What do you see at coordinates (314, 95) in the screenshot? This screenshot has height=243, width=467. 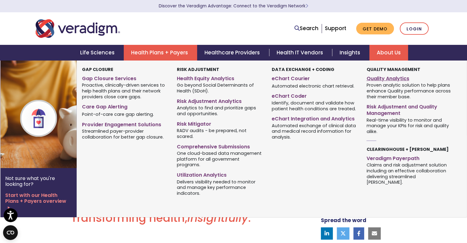 I see `a: eChart Coder` at bounding box center [314, 95].